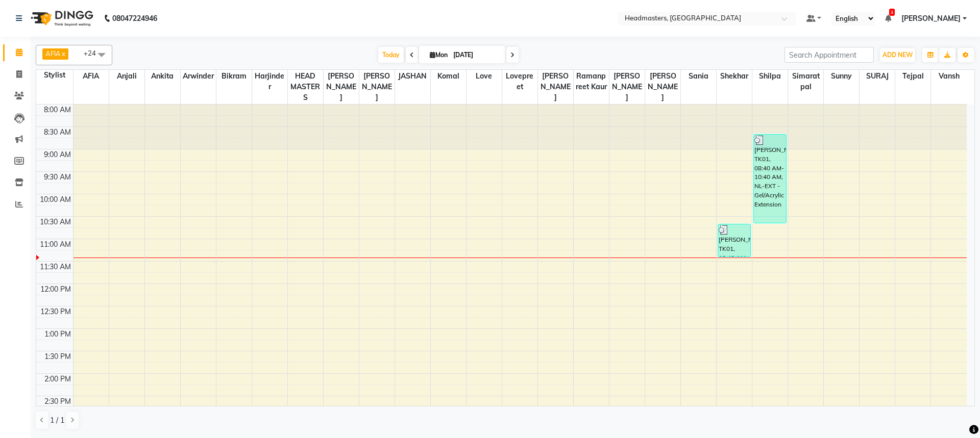  Describe the element at coordinates (841, 76) in the screenshot. I see `span: Sunny` at that location.